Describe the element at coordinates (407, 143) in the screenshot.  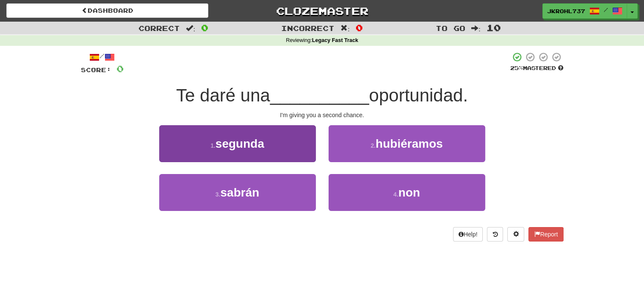
I see `button: 2.hubiéramos` at that location.